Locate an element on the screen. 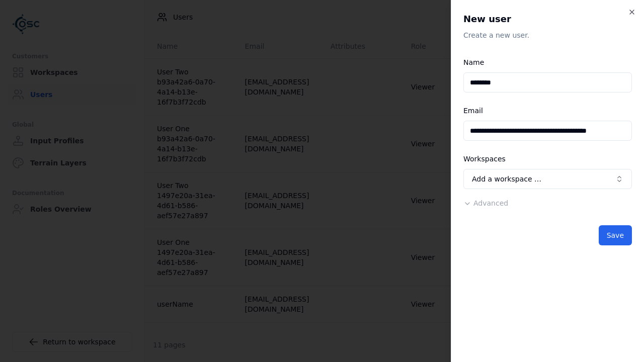 This screenshot has height=362, width=644. span: Add a workspace … is located at coordinates (506, 179).